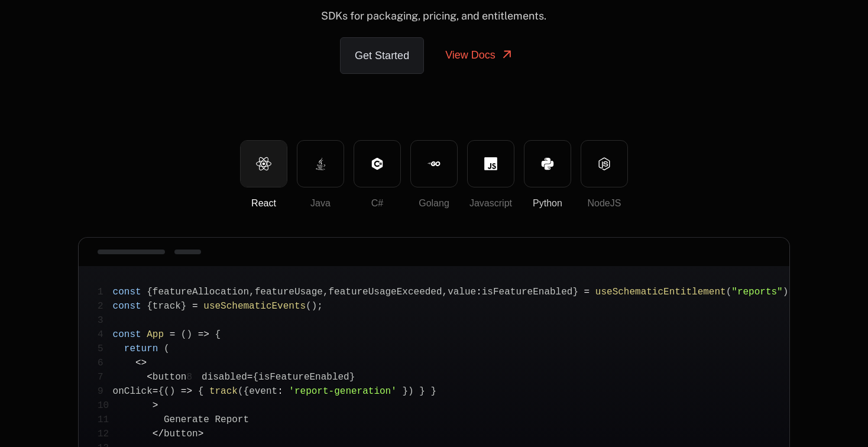 The width and height of the screenshot is (868, 447). Describe the element at coordinates (491, 203) in the screenshot. I see `div: Javascript` at that location.